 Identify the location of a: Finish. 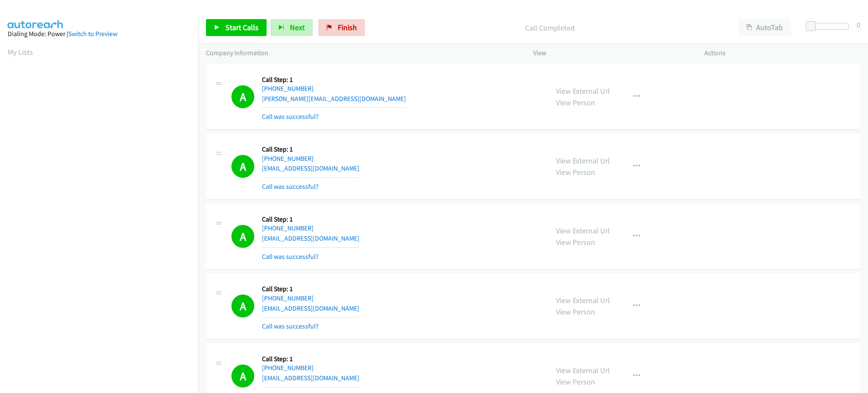
(342, 28).